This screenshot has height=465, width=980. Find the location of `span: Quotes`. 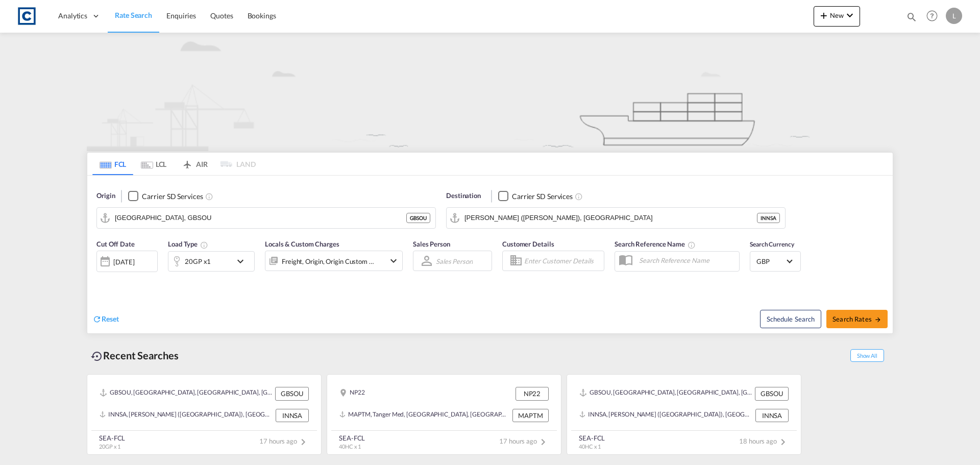

span: Quotes is located at coordinates (222, 15).